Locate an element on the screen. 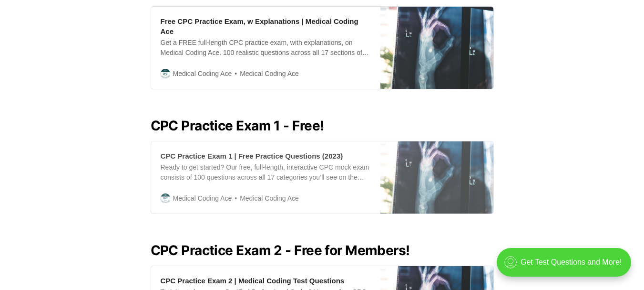 The width and height of the screenshot is (644, 290). div: Ready to get started? Our free, full-length, interactive CPC mock exam consists of 100 questions ... is located at coordinates (266, 172).